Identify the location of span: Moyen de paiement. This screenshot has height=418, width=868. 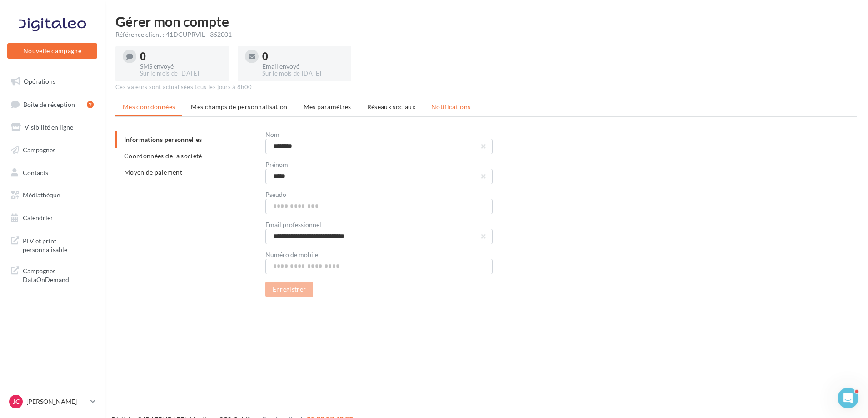
(153, 172).